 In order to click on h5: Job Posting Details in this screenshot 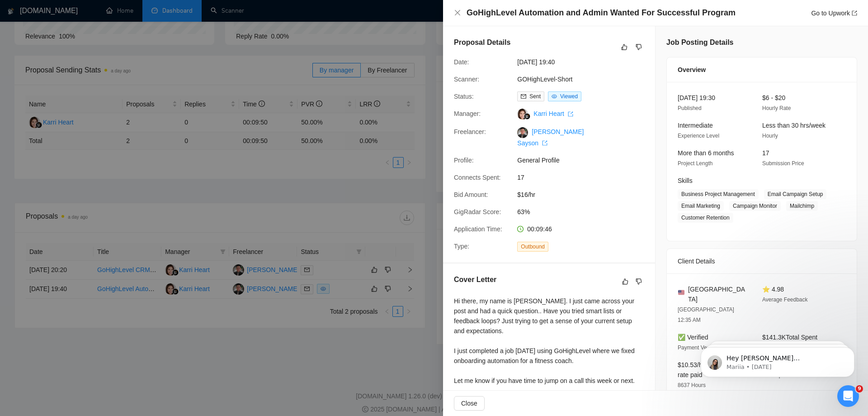, I will do `click(700, 43)`.